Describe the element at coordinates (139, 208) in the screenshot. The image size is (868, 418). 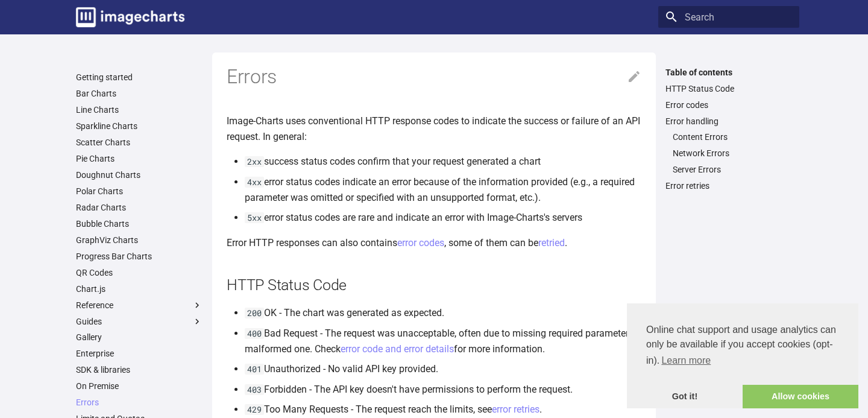
I see `a: Radar Charts` at that location.